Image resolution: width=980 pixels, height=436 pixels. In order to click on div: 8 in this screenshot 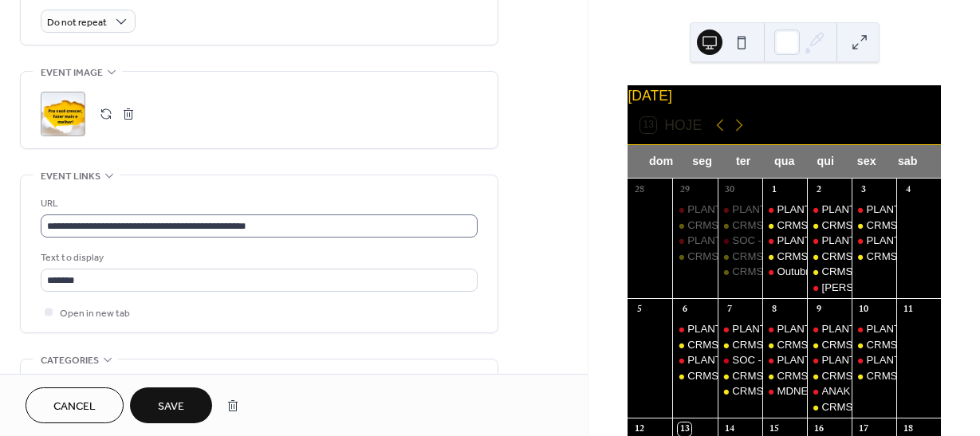, I will do `click(774, 309)`.